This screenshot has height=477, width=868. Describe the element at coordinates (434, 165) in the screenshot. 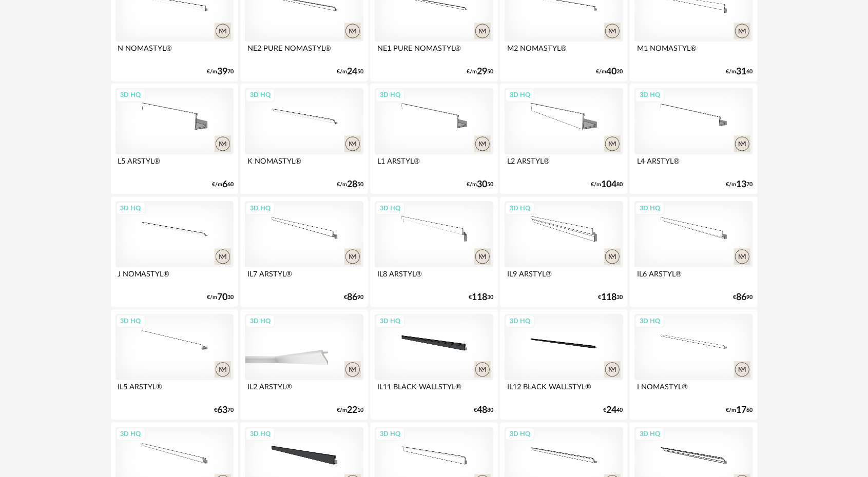

I see `div: L1 ARSTYL®` at that location.